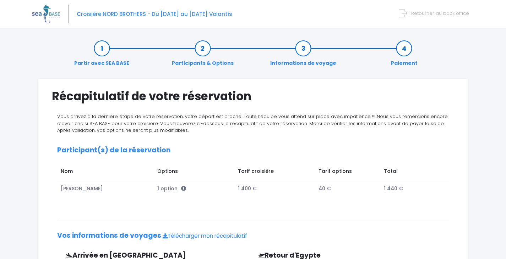 This screenshot has height=259, width=506. What do you see at coordinates (348, 189) in the screenshot?
I see `td: 40 €` at bounding box center [348, 189].